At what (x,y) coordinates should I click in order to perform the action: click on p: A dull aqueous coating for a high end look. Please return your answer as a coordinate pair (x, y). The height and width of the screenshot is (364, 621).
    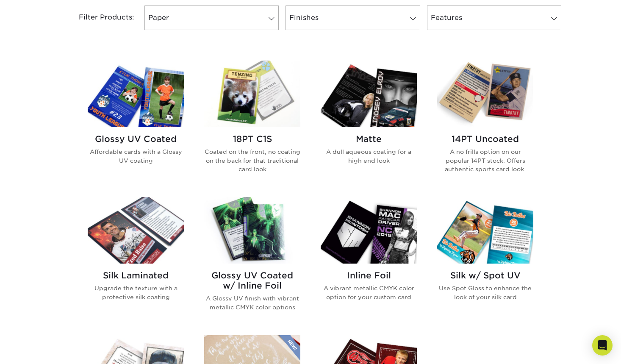
    Looking at the image, I should click on (369, 156).